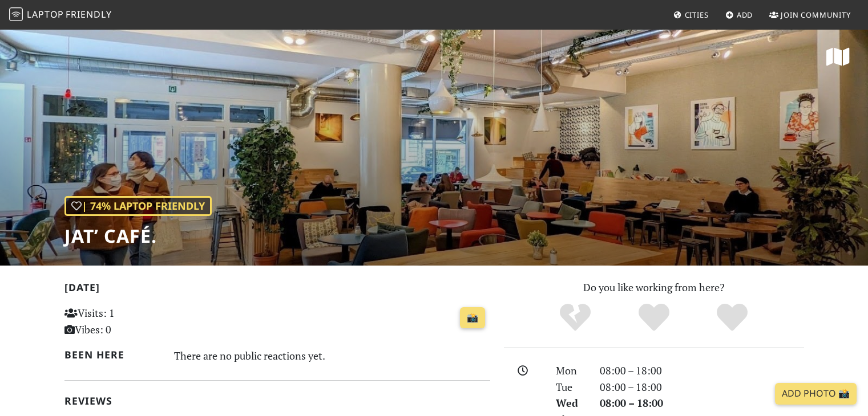 Image resolution: width=868 pixels, height=416 pixels. What do you see at coordinates (570, 403) in the screenshot?
I see `div: Wed` at bounding box center [570, 403].